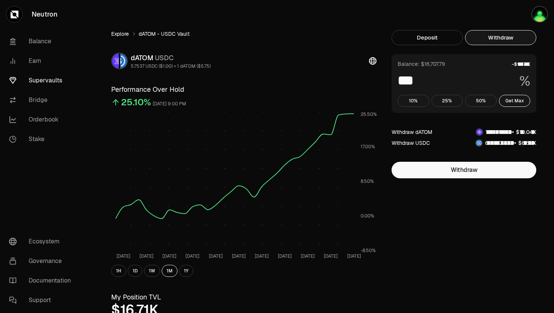  I want to click on div: Balance: $16,707.79, so click(421, 64).